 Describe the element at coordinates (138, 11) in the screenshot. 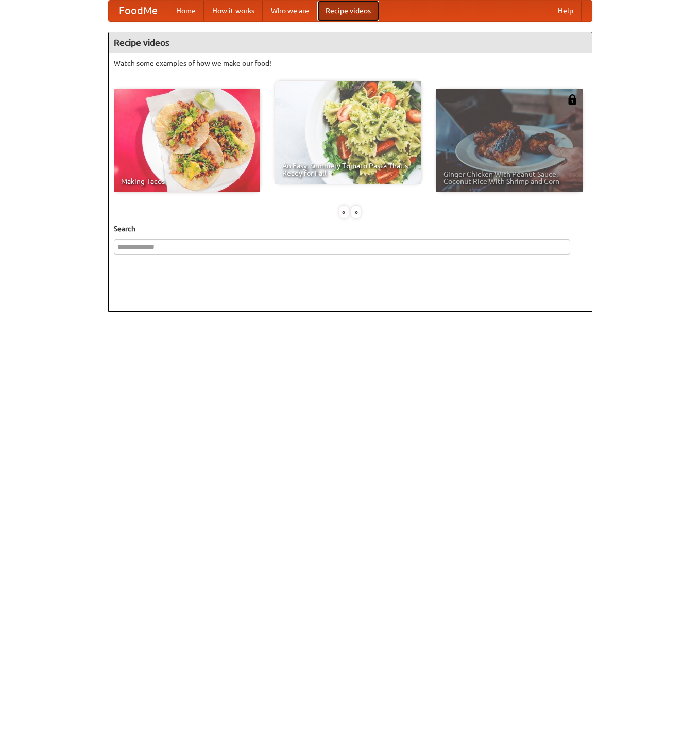

I see `a: FoodMe` at that location.